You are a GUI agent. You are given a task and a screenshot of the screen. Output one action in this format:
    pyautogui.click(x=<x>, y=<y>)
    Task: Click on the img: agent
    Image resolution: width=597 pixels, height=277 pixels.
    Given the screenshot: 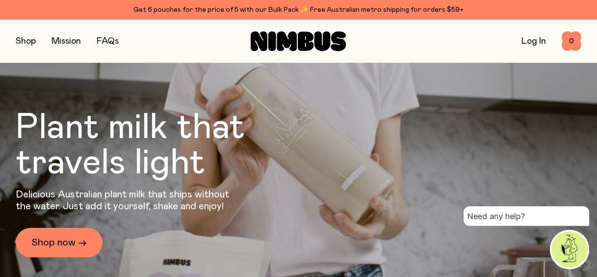 What is the action you would take?
    pyautogui.click(x=570, y=249)
    